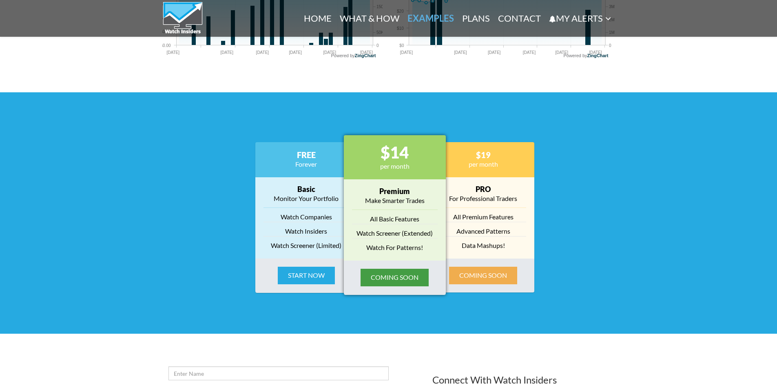  Describe the element at coordinates (395, 152) in the screenshot. I see `h3: $14` at that location.